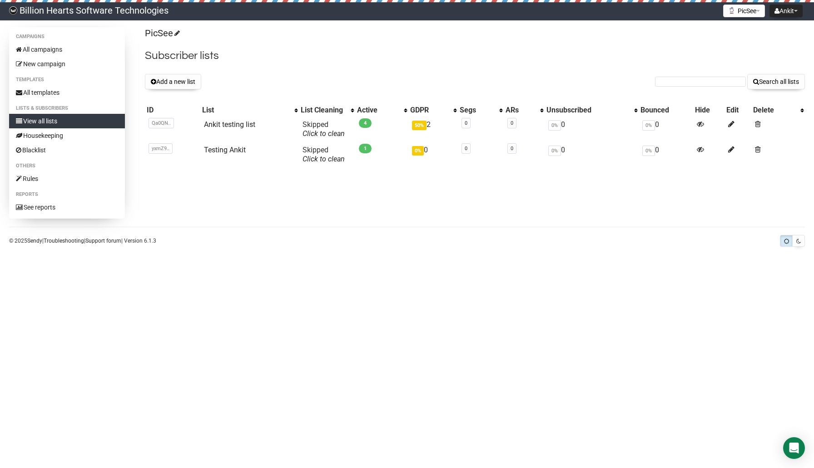 The height and width of the screenshot is (468, 814). I want to click on th: Unsubscribed: No sort applied, activate to apply an ascending sort, so click(591, 110).